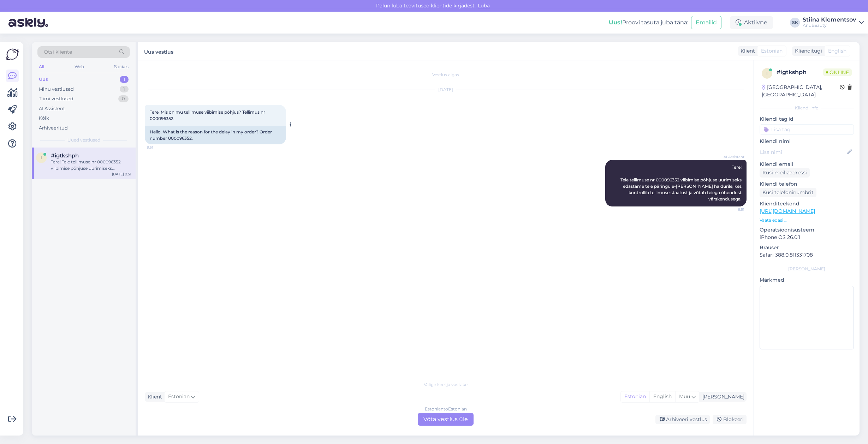 This screenshot has height=444, width=868. Describe the element at coordinates (806, 164) in the screenshot. I see `p: Kliendi email` at that location.